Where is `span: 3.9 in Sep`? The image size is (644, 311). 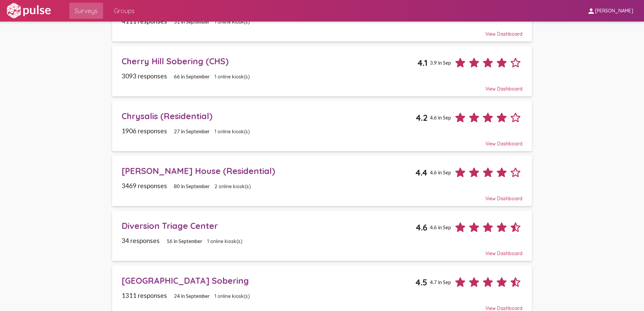 span: 3.9 in Sep is located at coordinates (441, 62).